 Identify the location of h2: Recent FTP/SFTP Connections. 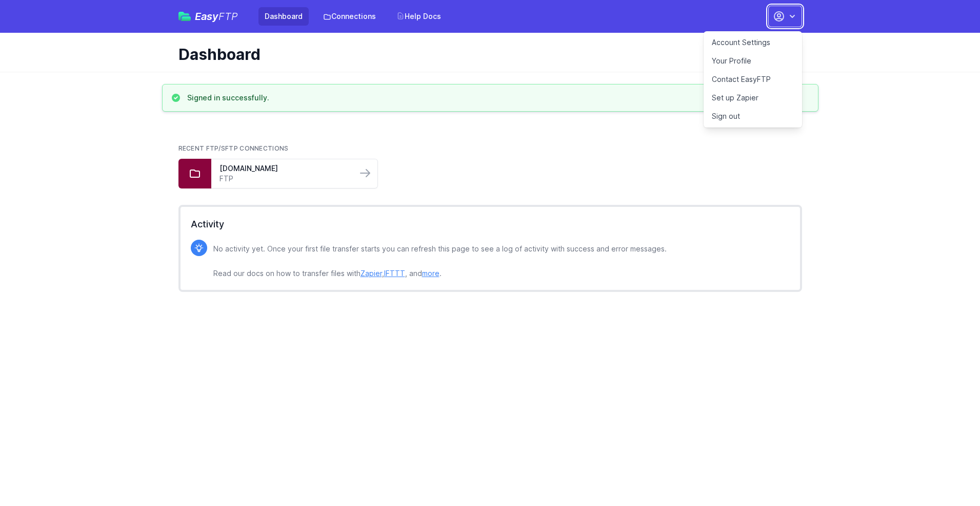
(490, 149).